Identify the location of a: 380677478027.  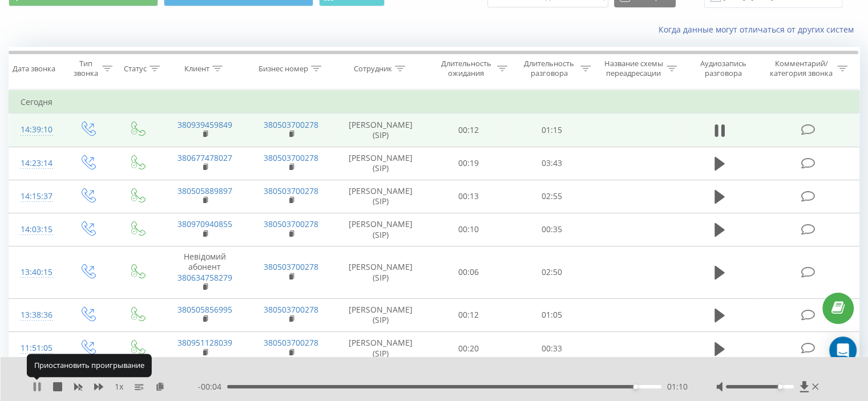
(205, 157).